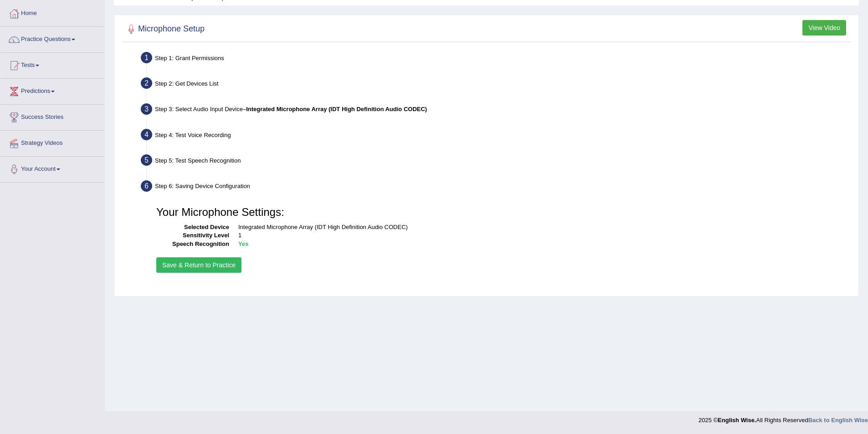 This screenshot has height=434, width=868. I want to click on div: Step 6: Saving Device Configuration, so click(495, 188).